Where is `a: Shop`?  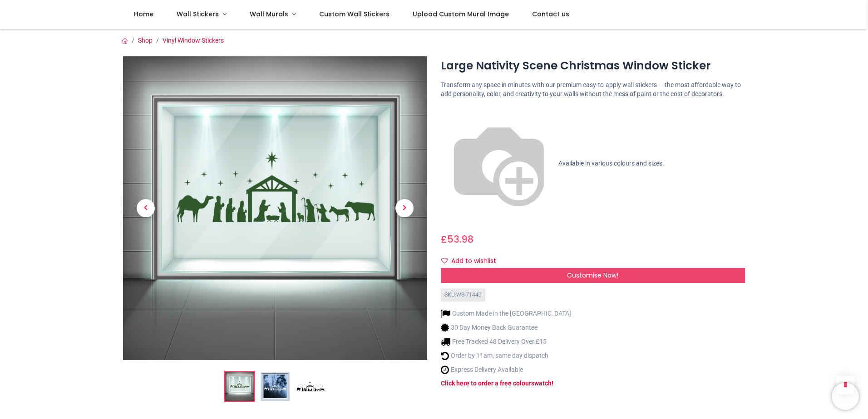 a: Shop is located at coordinates (145, 41).